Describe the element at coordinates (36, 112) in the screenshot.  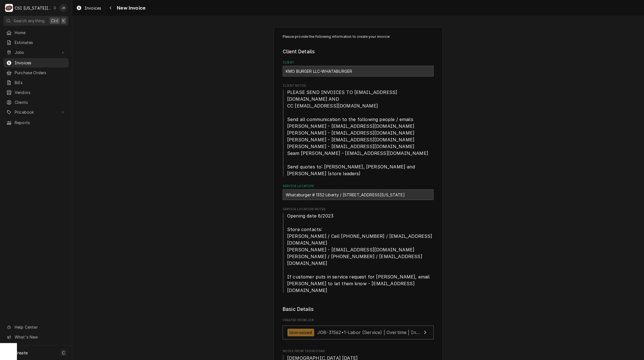
I see `a: Go to Pricebook` at that location.